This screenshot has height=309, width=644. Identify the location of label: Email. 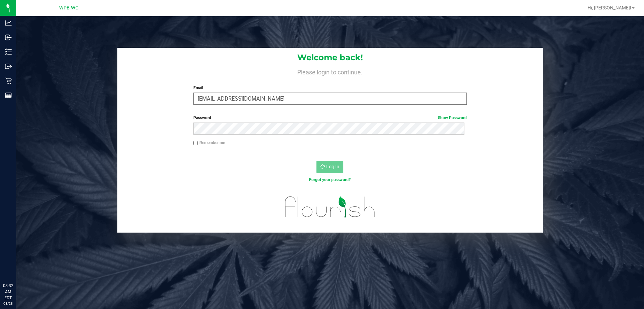
(330, 88).